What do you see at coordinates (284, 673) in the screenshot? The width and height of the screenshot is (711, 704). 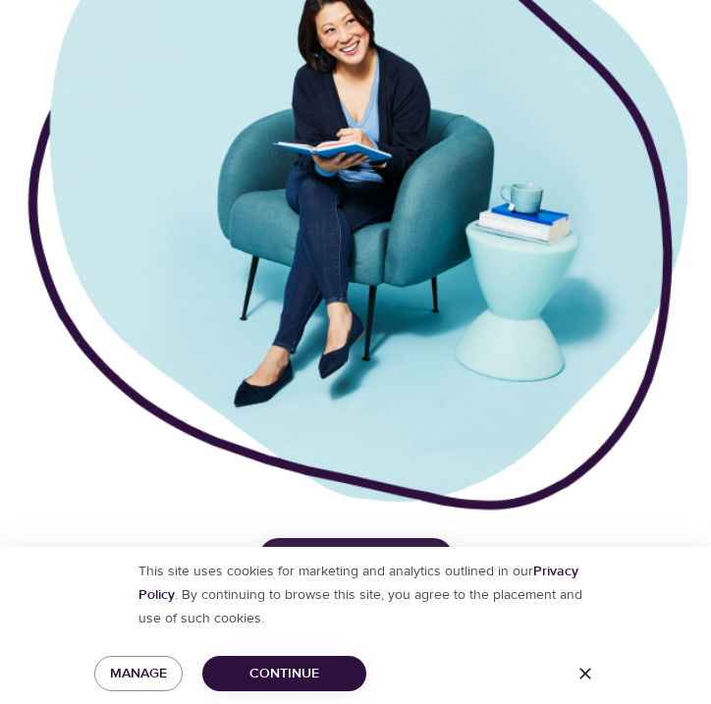 I see `span: Continue` at bounding box center [284, 673].